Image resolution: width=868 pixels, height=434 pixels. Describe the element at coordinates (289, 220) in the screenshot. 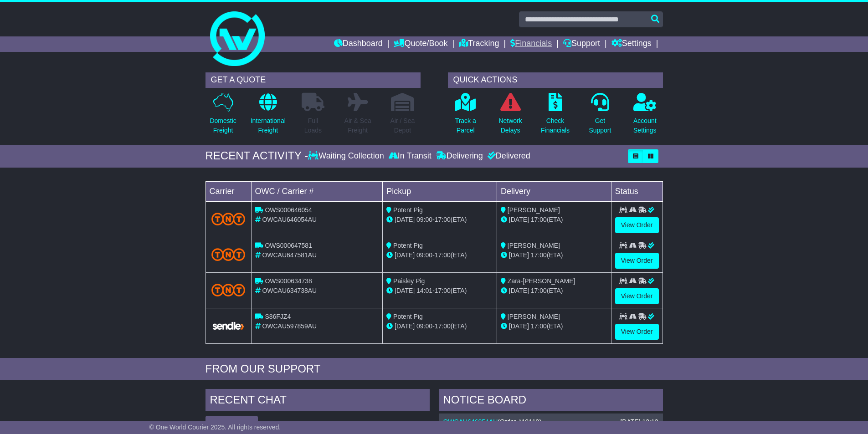

I see `span: OWCAU646054AU` at that location.